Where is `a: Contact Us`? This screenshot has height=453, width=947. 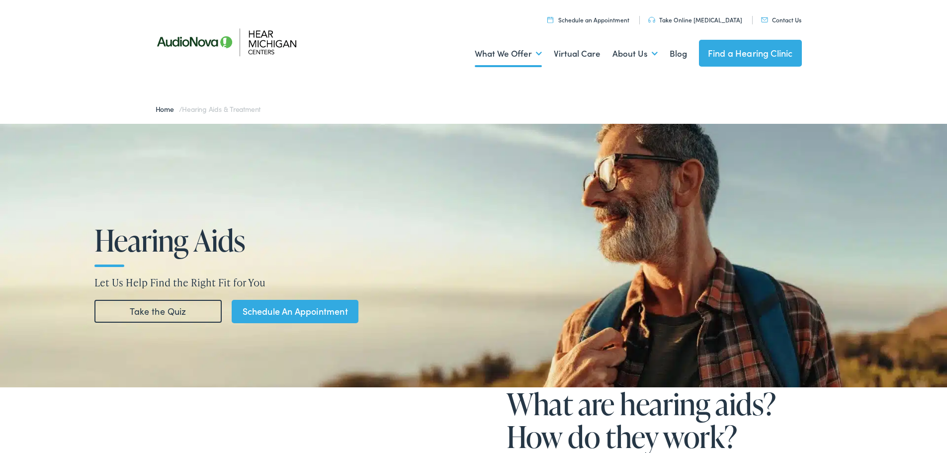 a: Contact Us is located at coordinates (781, 19).